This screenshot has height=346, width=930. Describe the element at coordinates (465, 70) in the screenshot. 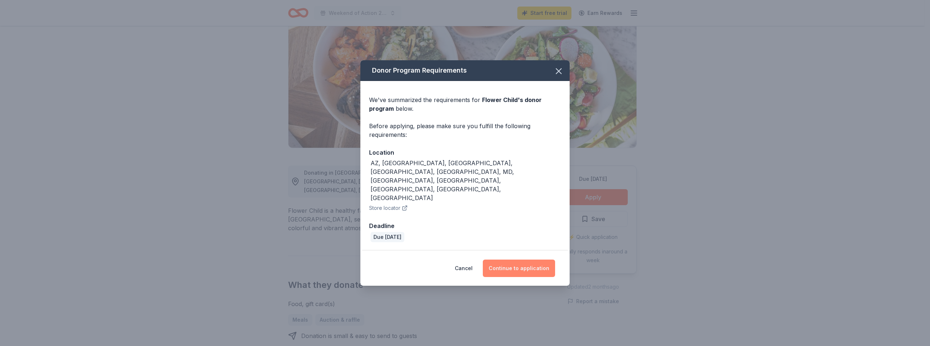

I see `div: Donor Program Requirements` at that location.